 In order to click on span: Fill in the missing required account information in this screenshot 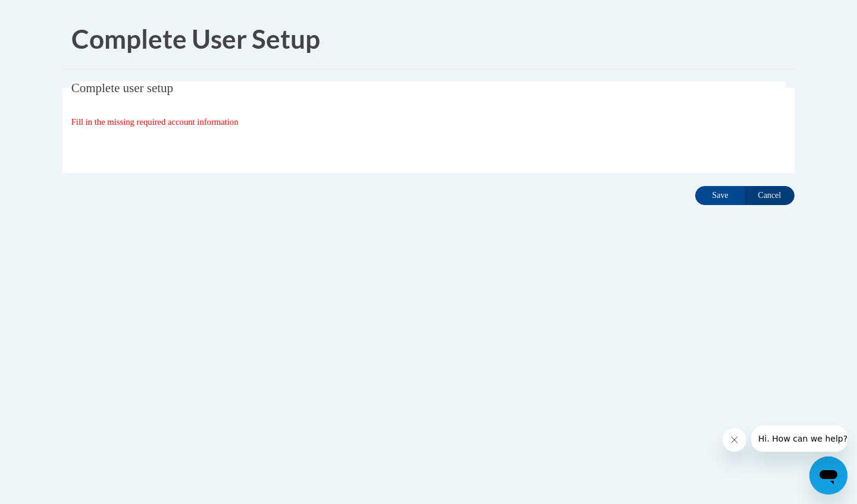, I will do `click(155, 122)`.